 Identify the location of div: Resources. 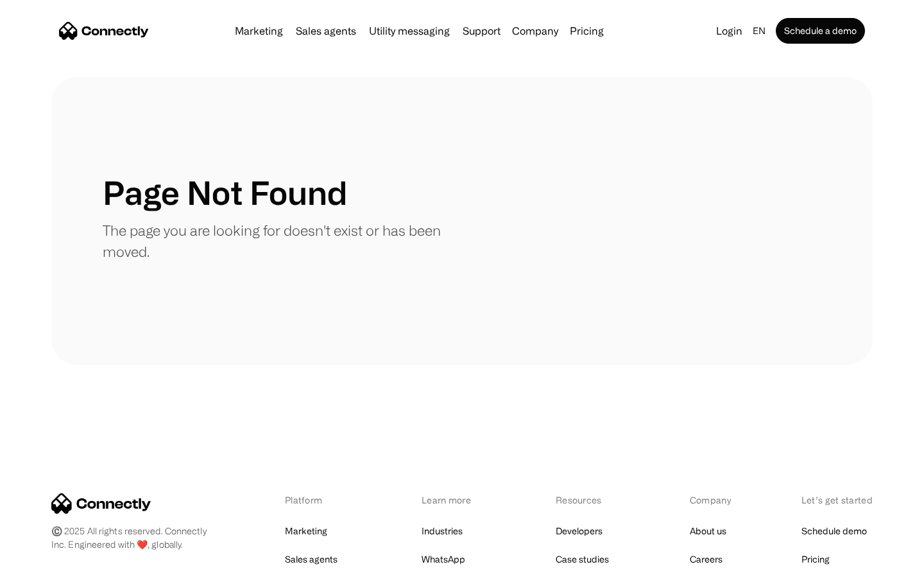
(589, 499).